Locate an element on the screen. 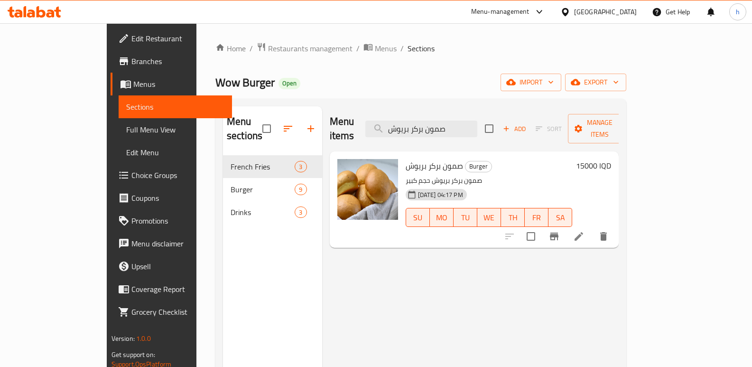 The width and height of the screenshot is (752, 367). span: Select section first is located at coordinates (548, 129).